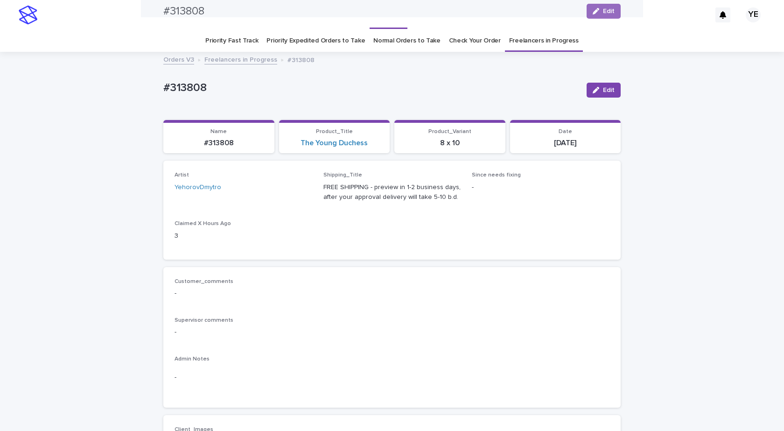  I want to click on span: Claimed X Hours Ago, so click(203, 224).